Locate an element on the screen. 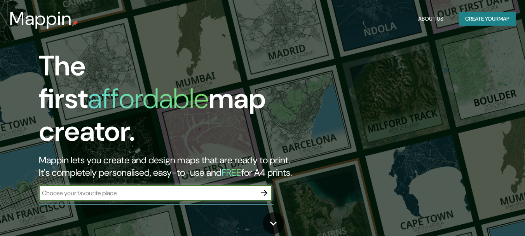 The image size is (525, 236). button: About Us is located at coordinates (431, 19).